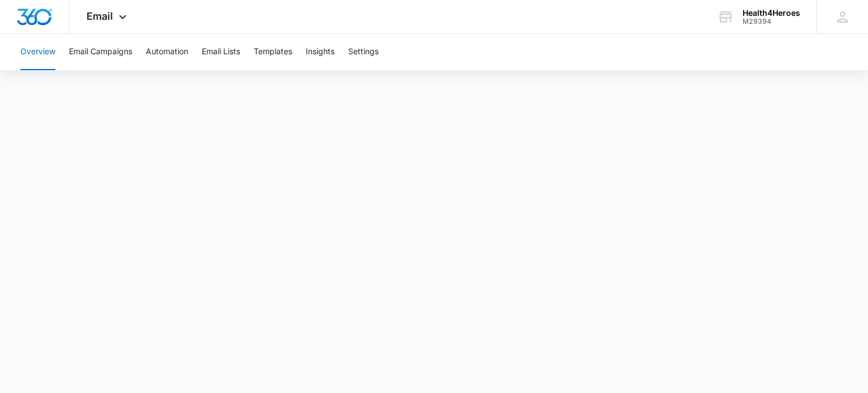 The image size is (868, 393). I want to click on button: Email Campaigns, so click(100, 52).